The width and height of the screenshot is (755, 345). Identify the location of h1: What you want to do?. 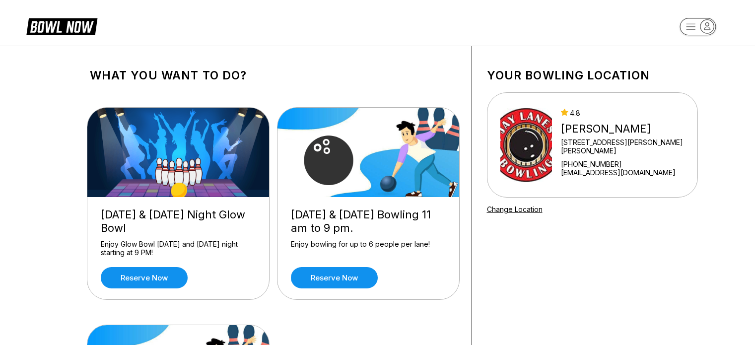
(273, 75).